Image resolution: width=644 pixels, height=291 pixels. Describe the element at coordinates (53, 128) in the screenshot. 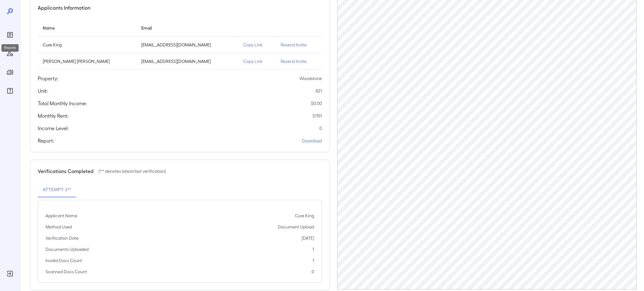

I see `h5: Income Level:` at that location.